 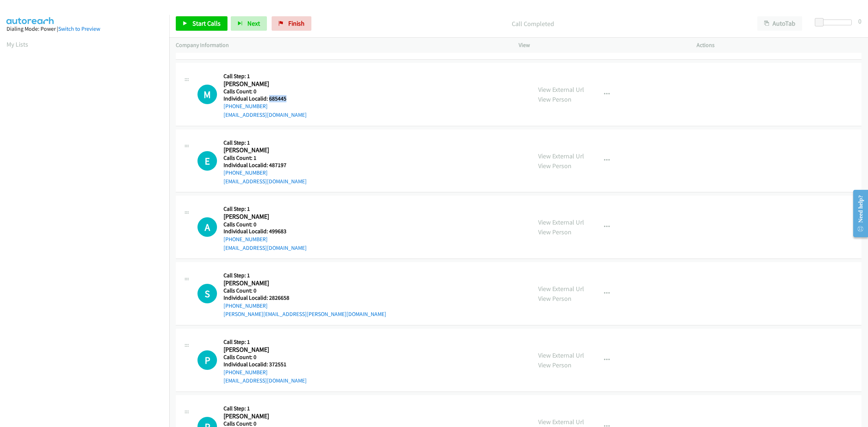 What do you see at coordinates (249, 23) in the screenshot?
I see `button: Next` at bounding box center [249, 23].